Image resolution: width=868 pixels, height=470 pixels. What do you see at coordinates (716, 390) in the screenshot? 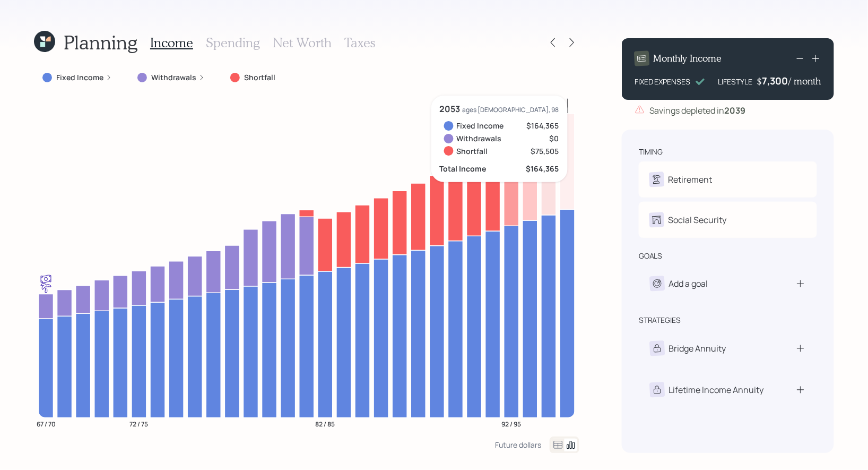
I see `div: Lifetime Income Annuity` at bounding box center [716, 390].